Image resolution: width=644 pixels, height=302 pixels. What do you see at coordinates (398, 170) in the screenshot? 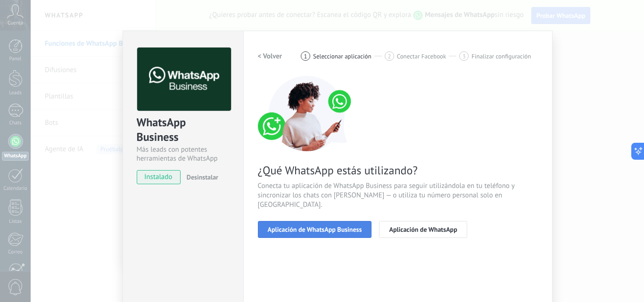
I see `span: ¿Qué WhatsApp estás utilizando?` at bounding box center [398, 170].